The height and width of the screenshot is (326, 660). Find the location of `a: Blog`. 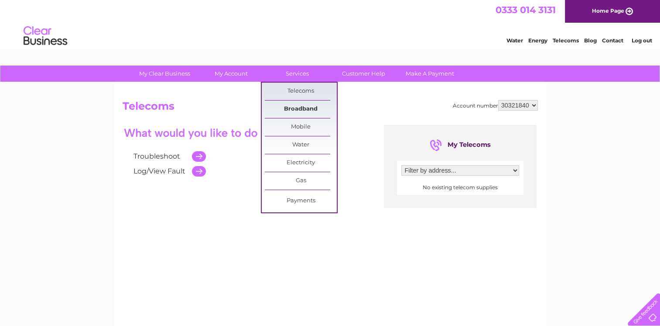

a: Blog is located at coordinates (591, 40).